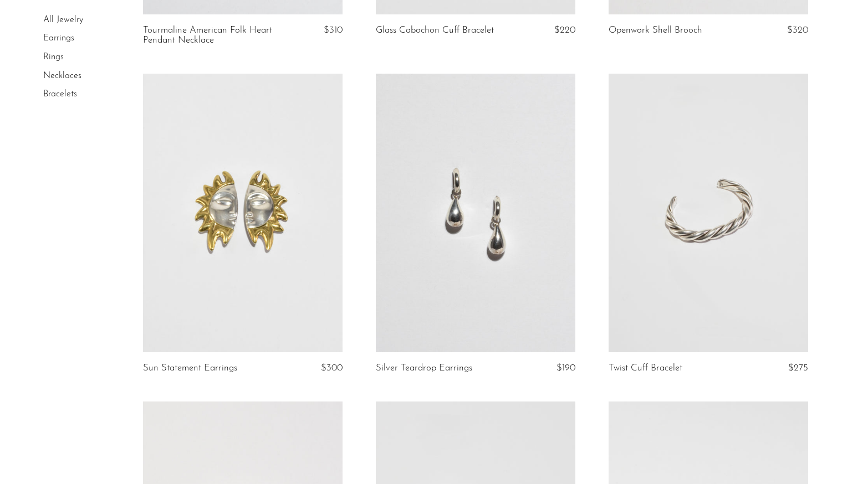 The height and width of the screenshot is (484, 868). I want to click on span: $190, so click(566, 368).